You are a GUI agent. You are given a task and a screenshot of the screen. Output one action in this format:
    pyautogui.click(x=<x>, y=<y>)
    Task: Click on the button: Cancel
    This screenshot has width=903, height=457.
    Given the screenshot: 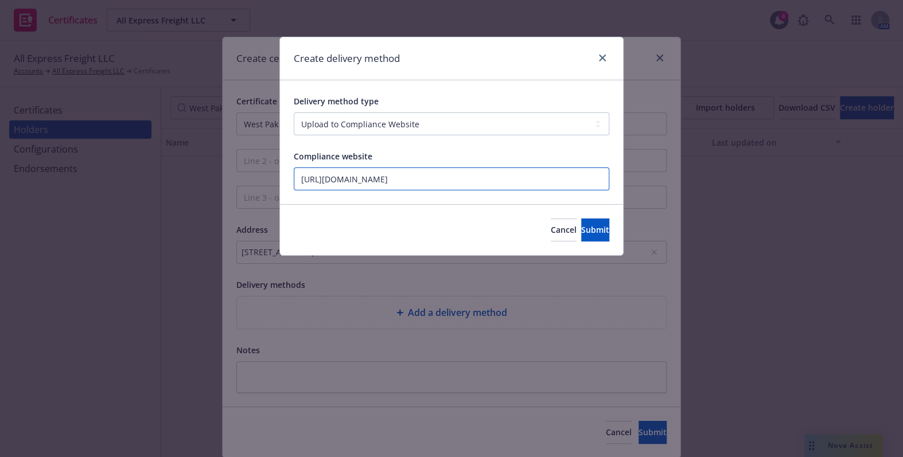 What is the action you would take?
    pyautogui.click(x=564, y=230)
    